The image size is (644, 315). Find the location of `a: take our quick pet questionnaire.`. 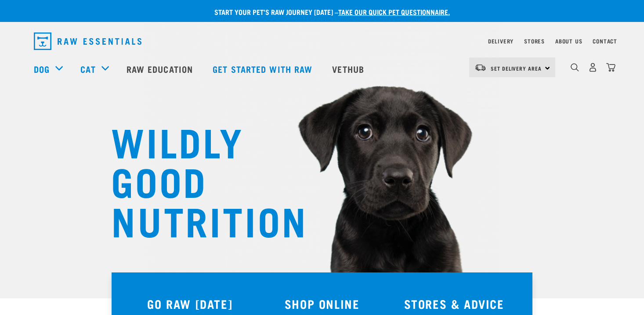

a: take our quick pet questionnaire. is located at coordinates (394, 12).